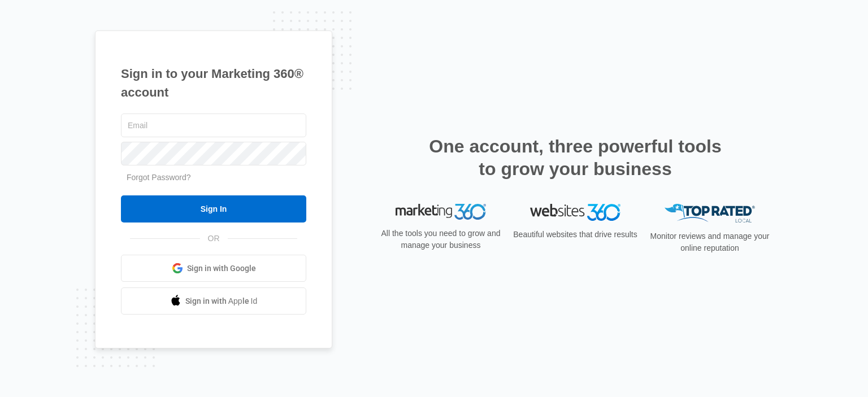  Describe the element at coordinates (222, 301) in the screenshot. I see `span: Sign in with Apple Id` at that location.